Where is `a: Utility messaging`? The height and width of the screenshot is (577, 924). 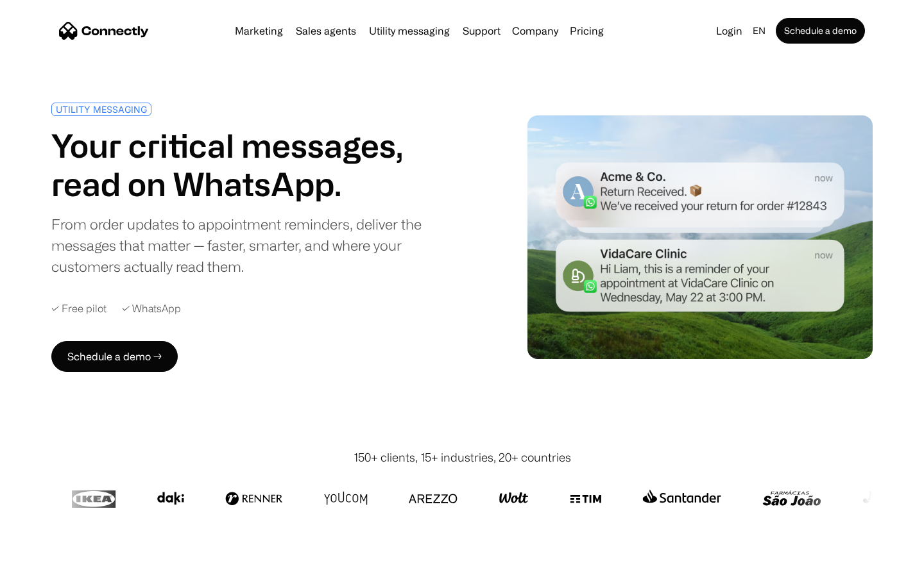
a: Utility messaging is located at coordinates (410, 31).